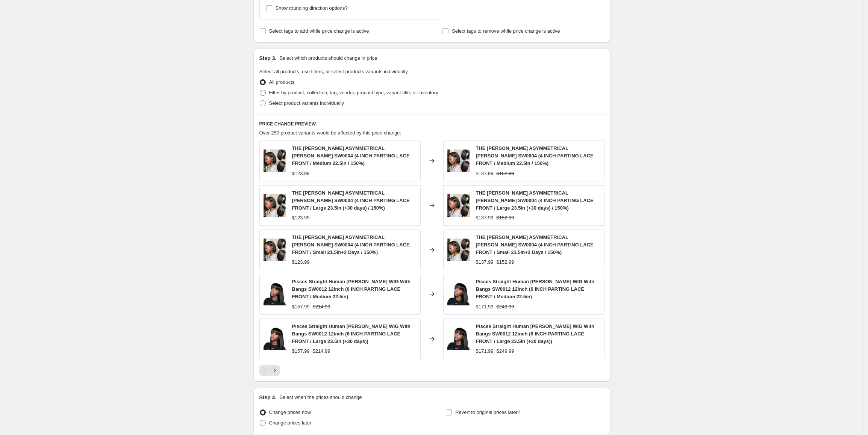 The image size is (868, 435). Describe the element at coordinates (319, 31) in the screenshot. I see `span: Select tags to add while price change is active` at that location.